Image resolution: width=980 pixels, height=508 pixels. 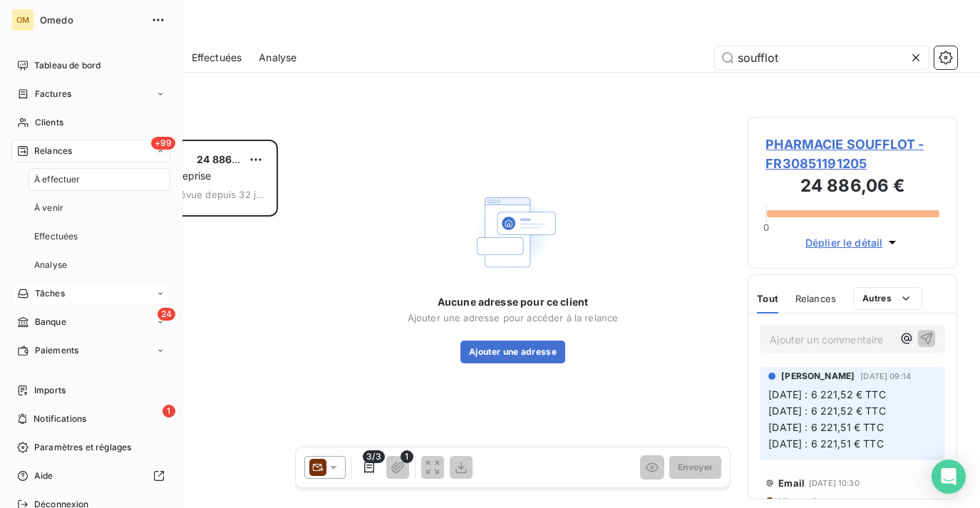 What do you see at coordinates (513, 351) in the screenshot?
I see `button: Ajouter une adresse` at bounding box center [513, 351].